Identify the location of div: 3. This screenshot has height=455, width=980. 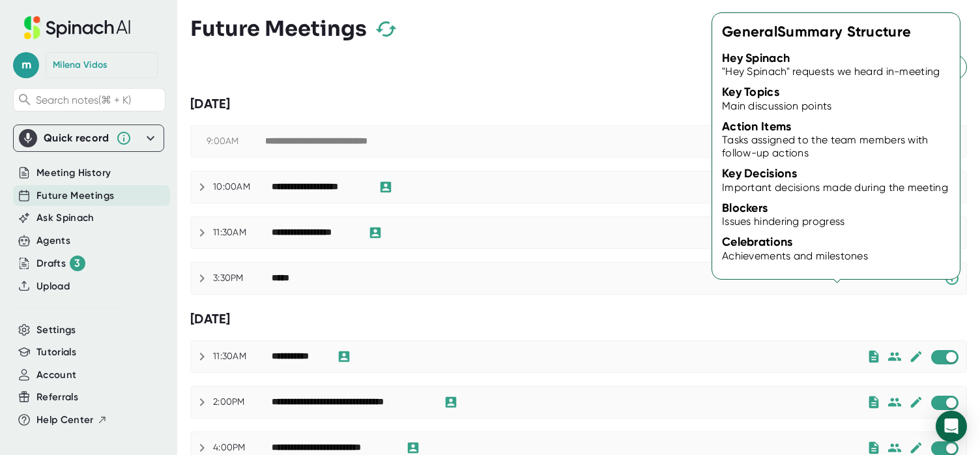
(78, 263).